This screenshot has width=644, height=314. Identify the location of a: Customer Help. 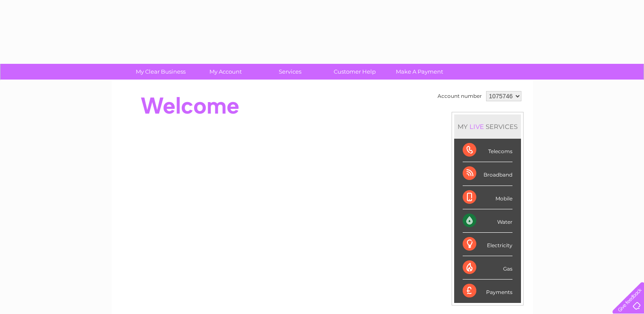
(355, 71).